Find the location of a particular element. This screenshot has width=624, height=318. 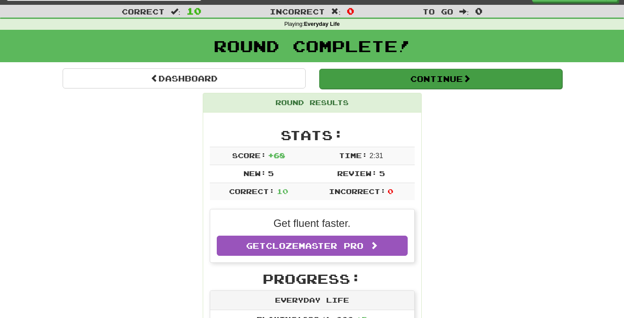

span: Incorrect is located at coordinates (297, 11).